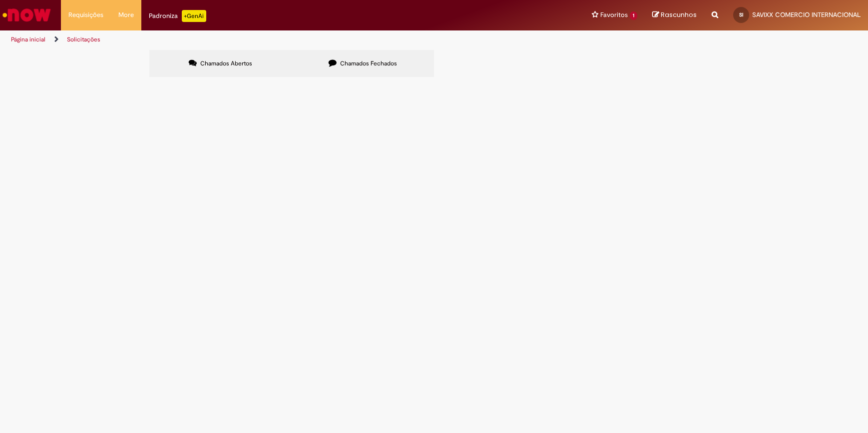 The width and height of the screenshot is (868, 433). Describe the element at coordinates (368, 64) in the screenshot. I see `span: Chamados Fechados` at that location.